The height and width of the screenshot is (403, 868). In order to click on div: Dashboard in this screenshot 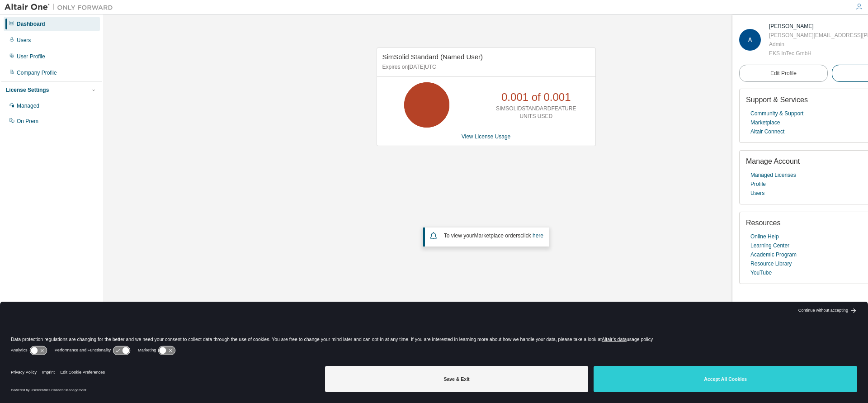, I will do `click(31, 24)`.